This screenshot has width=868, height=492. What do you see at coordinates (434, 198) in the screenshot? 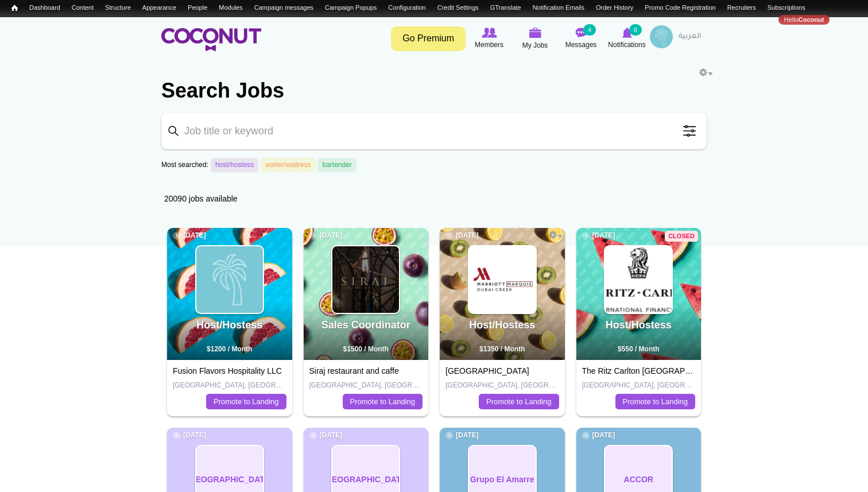
I see `div: 20090 jobs available` at bounding box center [434, 198].